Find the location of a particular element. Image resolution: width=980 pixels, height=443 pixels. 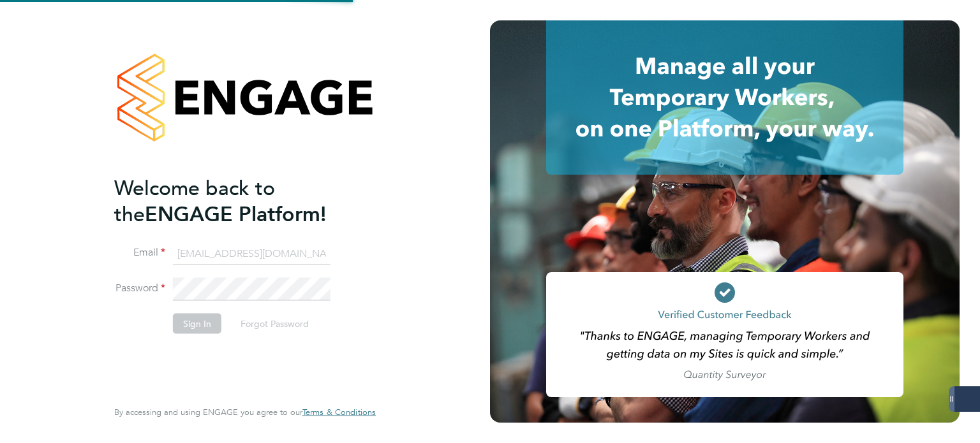

span: Terms & Conditions is located at coordinates (339, 412).